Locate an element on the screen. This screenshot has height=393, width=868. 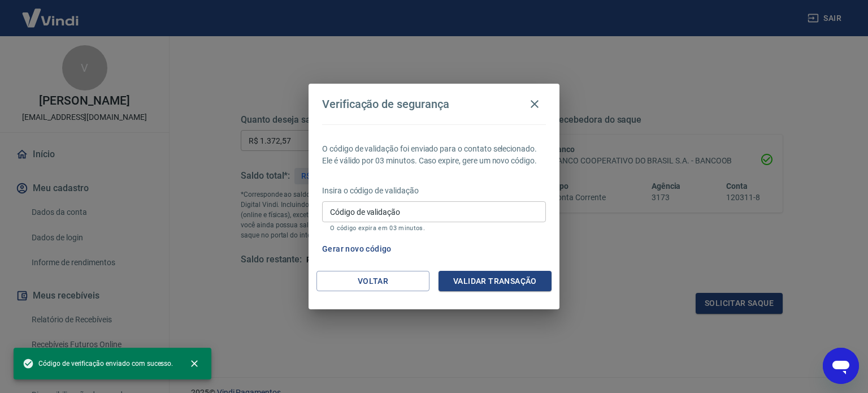
h4: Verificação de segurança is located at coordinates (386, 104).